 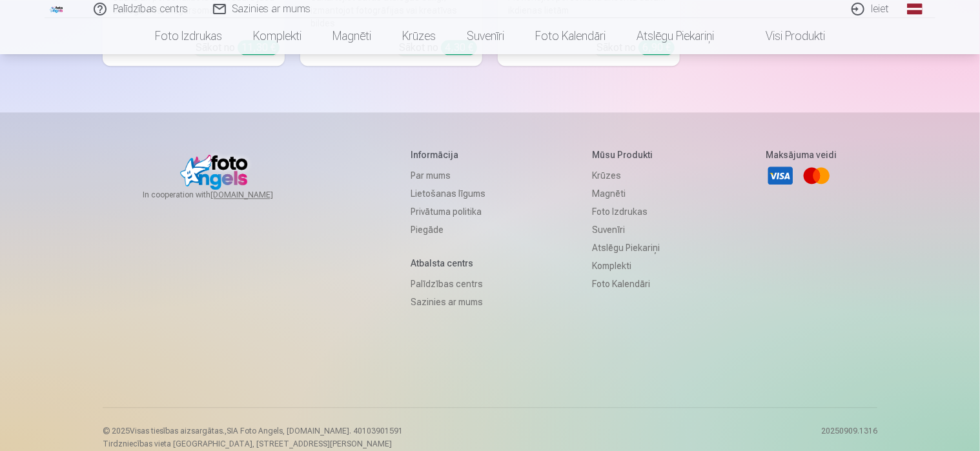 I want to click on img: /fa1, so click(x=57, y=9).